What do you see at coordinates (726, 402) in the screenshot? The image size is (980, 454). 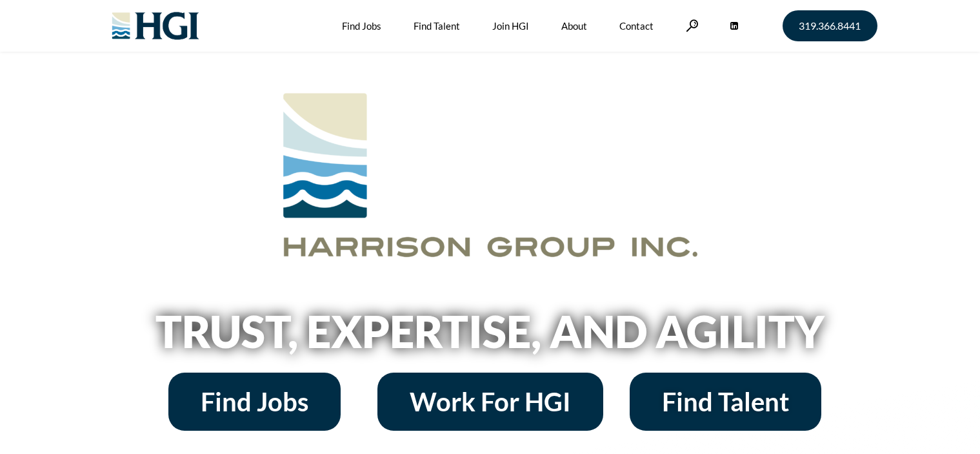 I see `a: Find Talent` at bounding box center [726, 402].